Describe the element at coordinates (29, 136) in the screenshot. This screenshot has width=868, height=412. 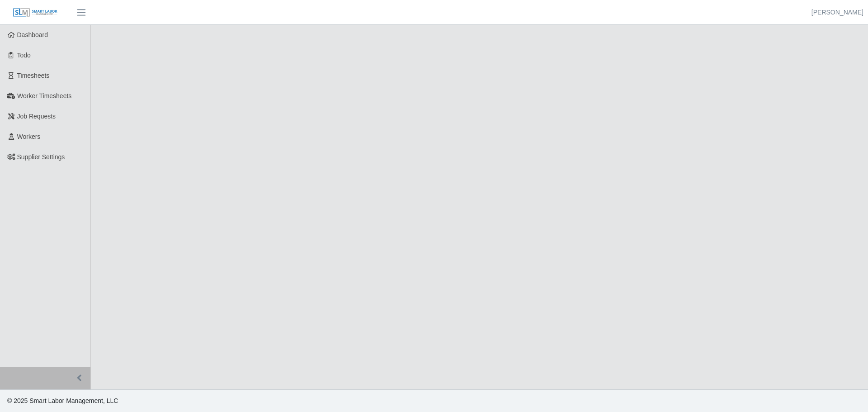
I see `span: Workers` at that location.